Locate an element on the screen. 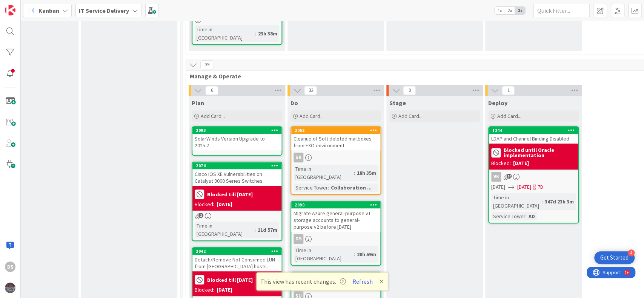 The width and height of the screenshot is (644, 298). div: 2062Cleanup of Soft deleted mailboxes from EXO environment. is located at coordinates (336, 139).